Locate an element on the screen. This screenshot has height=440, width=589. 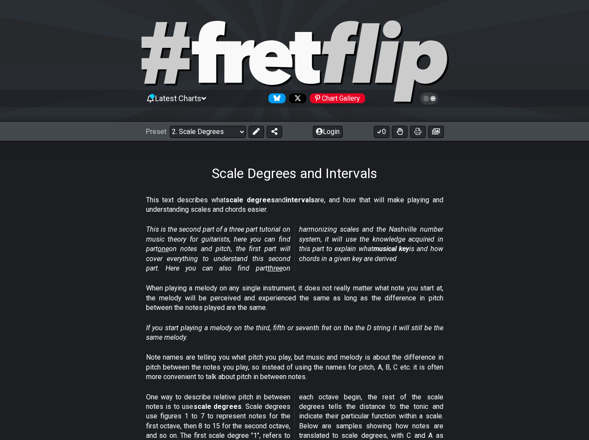
em: If you start playing a melody on the third, fifth or seventh fret on the the D string it will sti... is located at coordinates (295, 332).